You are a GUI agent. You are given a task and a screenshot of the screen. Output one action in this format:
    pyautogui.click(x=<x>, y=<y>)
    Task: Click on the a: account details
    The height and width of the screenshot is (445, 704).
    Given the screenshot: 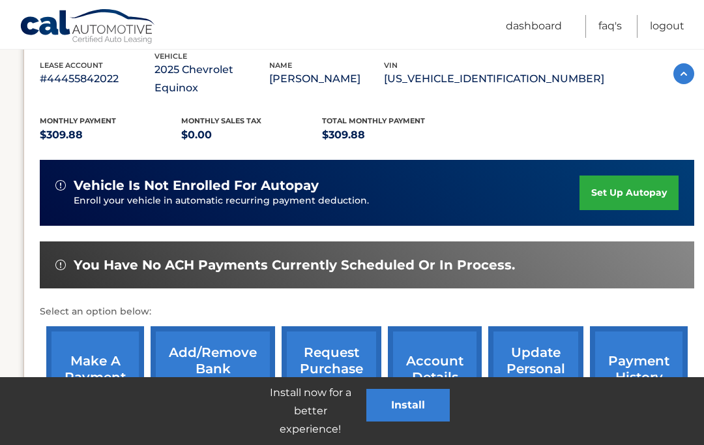 What is the action you would take?
    pyautogui.click(x=435, y=368)
    